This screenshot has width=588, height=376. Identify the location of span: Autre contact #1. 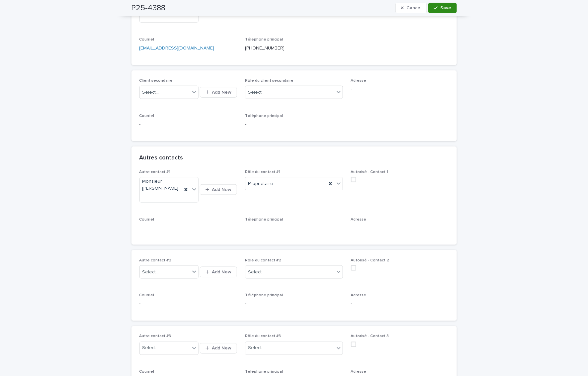
(155, 172).